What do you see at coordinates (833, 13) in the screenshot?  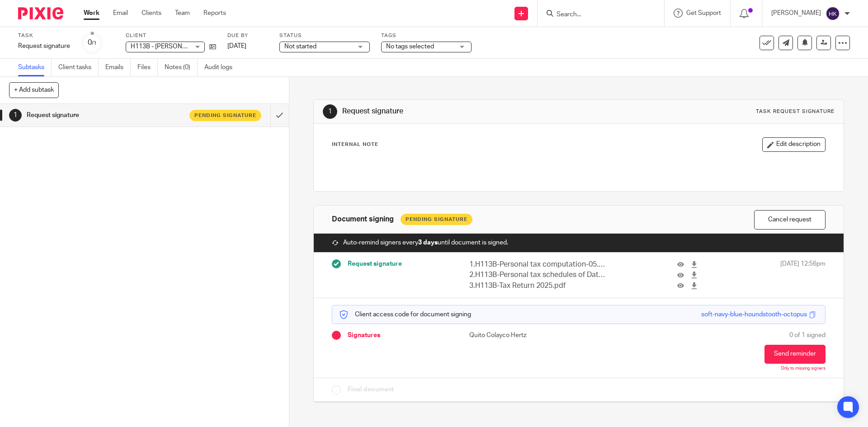 I see `img: svg%3E` at bounding box center [833, 13].